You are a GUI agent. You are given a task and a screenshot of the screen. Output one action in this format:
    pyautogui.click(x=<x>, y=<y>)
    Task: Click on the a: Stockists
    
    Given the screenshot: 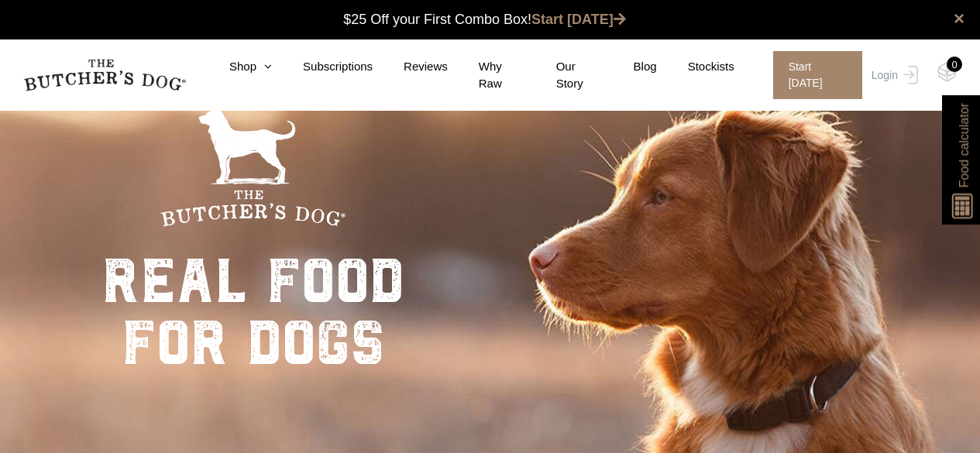 What is the action you would take?
    pyautogui.click(x=695, y=67)
    